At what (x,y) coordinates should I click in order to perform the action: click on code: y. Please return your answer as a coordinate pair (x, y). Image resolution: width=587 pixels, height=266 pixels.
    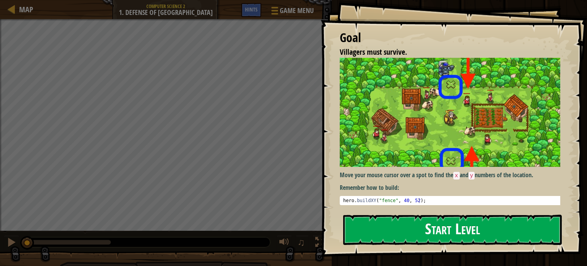
    Looking at the image, I should click on (471, 175).